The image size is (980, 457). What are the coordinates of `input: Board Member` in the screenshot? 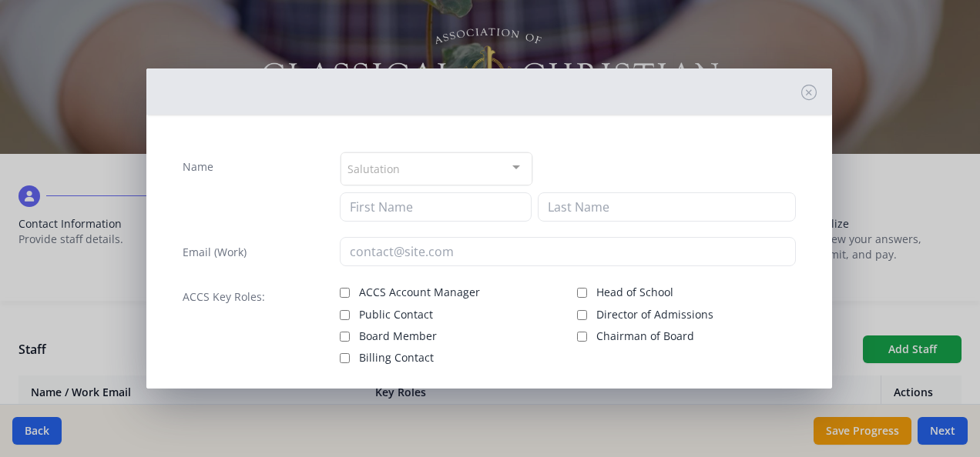 It's located at (344, 336).